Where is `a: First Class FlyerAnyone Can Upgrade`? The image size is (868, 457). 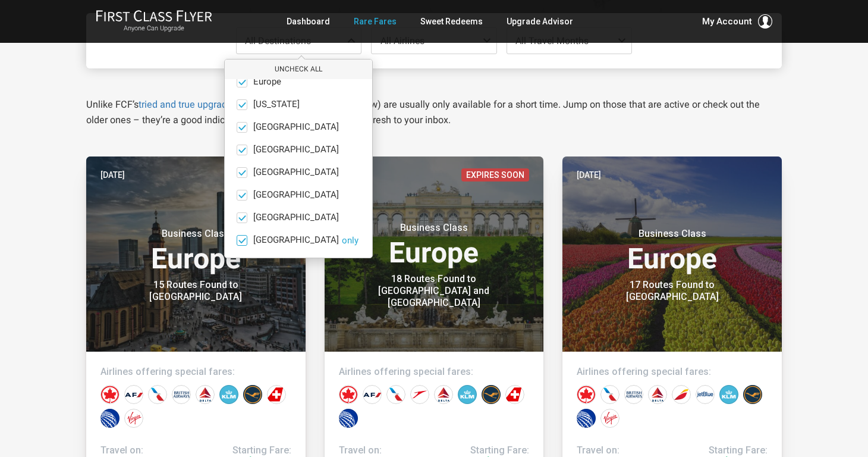 a: First Class FlyerAnyone Can Upgrade is located at coordinates (154, 21).